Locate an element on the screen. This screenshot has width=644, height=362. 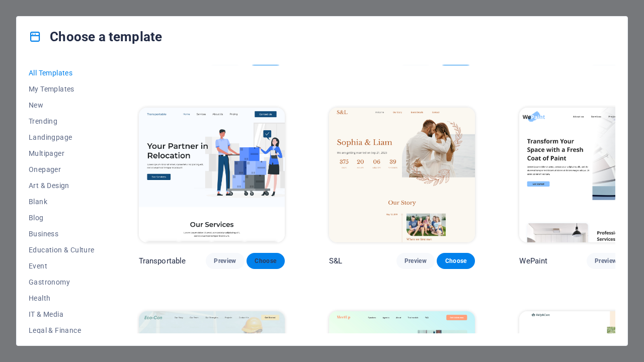
button: Business is located at coordinates (61, 234).